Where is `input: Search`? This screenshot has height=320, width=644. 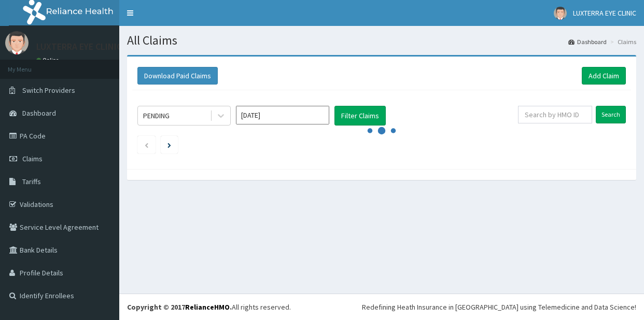 input: Search is located at coordinates (611, 114).